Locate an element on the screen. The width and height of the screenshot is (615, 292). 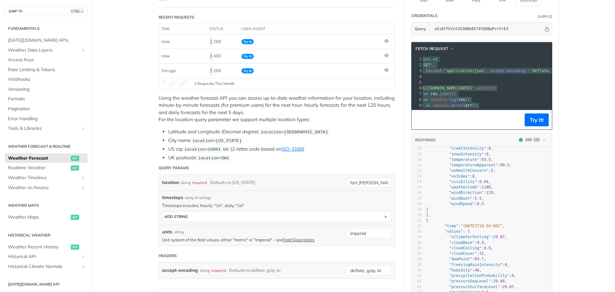
button: Show subpages for Historical API is located at coordinates (83, 257).